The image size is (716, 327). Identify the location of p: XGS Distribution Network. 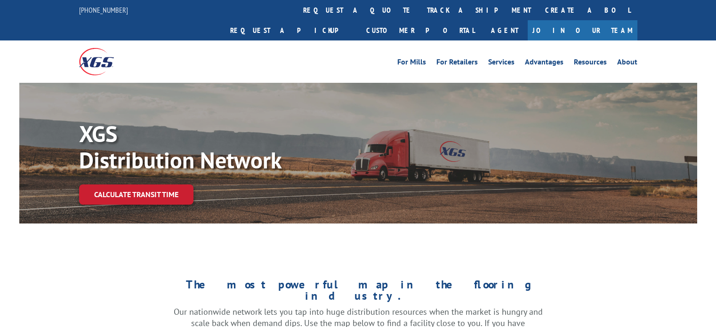
(220, 147).